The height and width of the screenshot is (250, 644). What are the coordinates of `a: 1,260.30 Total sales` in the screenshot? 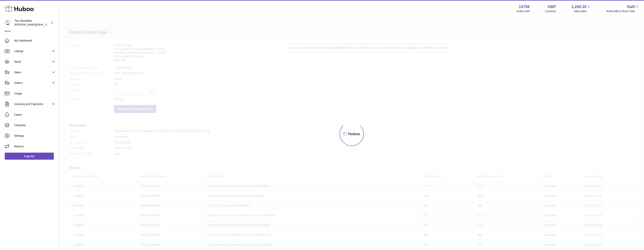 It's located at (581, 8).